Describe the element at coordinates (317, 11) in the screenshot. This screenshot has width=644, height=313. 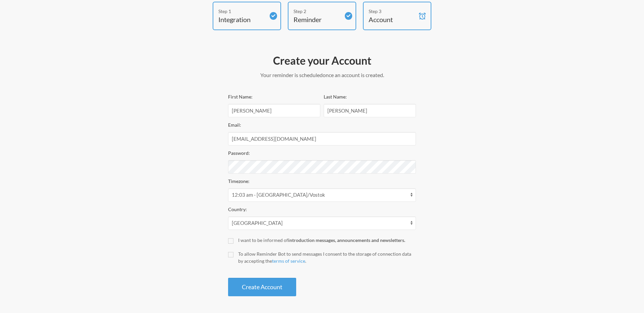
I see `div: Step 2` at that location.